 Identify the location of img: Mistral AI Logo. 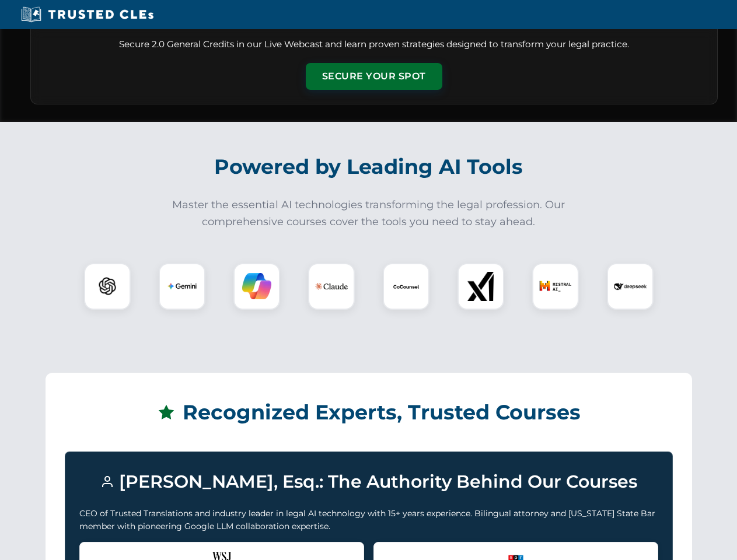
(555, 286).